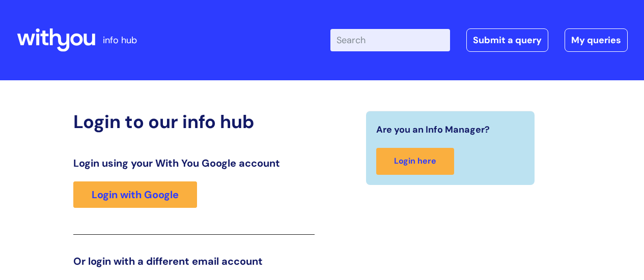  I want to click on span: Are you an Info Manager?, so click(433, 130).